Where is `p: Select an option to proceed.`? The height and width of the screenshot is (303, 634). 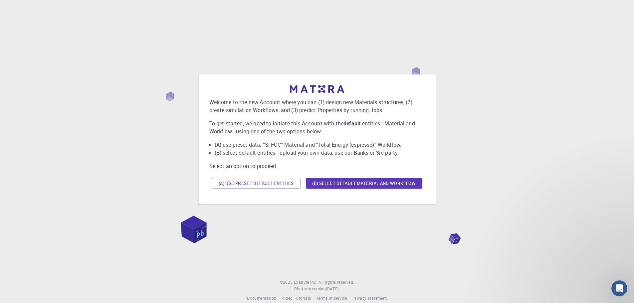
p: Select an option to proceed. is located at coordinates (317, 166).